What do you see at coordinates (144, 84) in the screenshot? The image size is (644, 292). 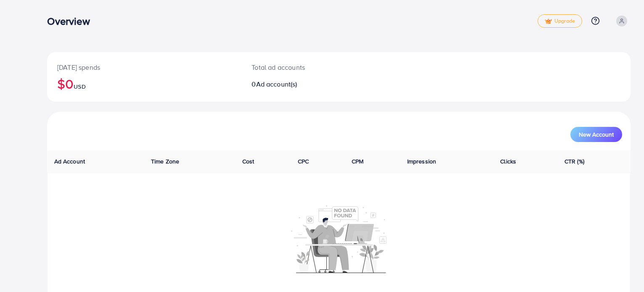 I see `h2: $0` at bounding box center [144, 84].